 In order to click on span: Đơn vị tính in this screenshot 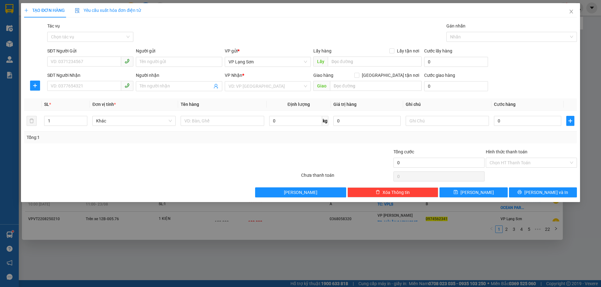, I will do `click(104, 104)`.